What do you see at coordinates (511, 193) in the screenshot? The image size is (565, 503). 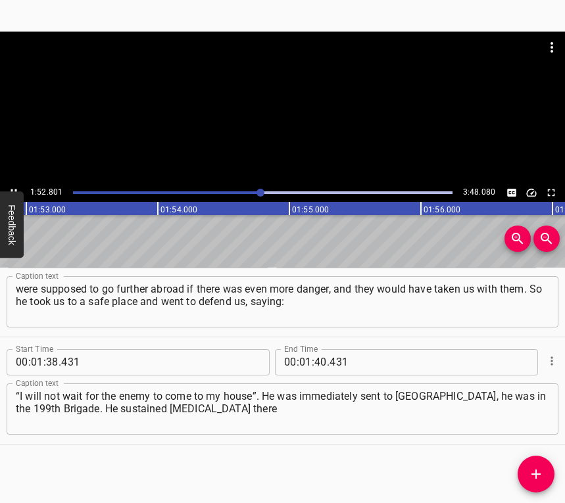 I see `button: Toggle captions` at bounding box center [511, 193].